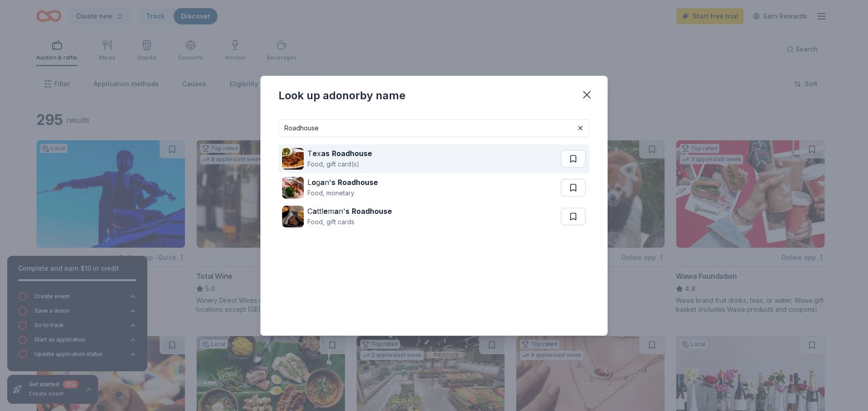 Image resolution: width=868 pixels, height=411 pixels. Describe the element at coordinates (325, 154) in the screenshot. I see `strong: as` at that location.